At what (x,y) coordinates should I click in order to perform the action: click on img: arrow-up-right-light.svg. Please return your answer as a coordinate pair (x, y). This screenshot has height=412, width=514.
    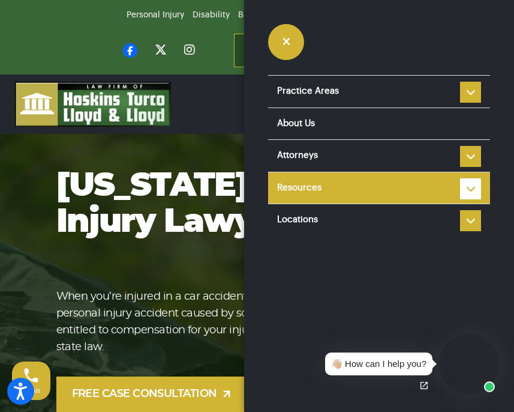
    Looking at the image, I should click on (227, 394).